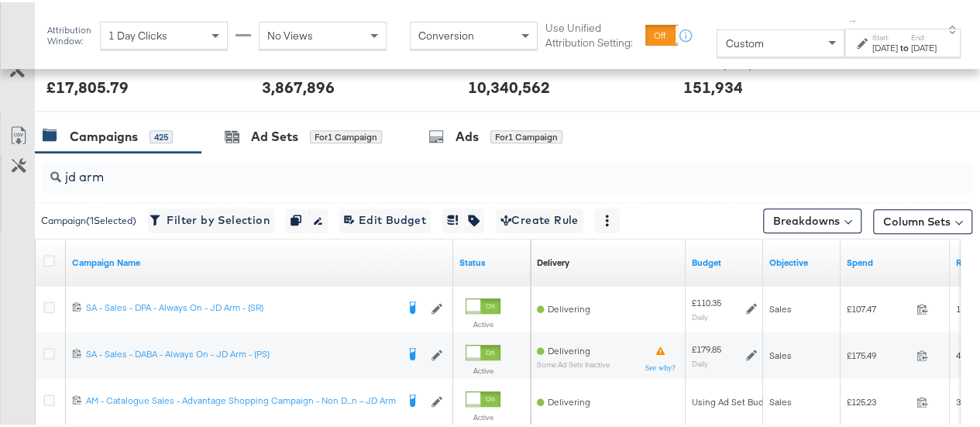  I want to click on div: Attribution Window:, so click(69, 33).